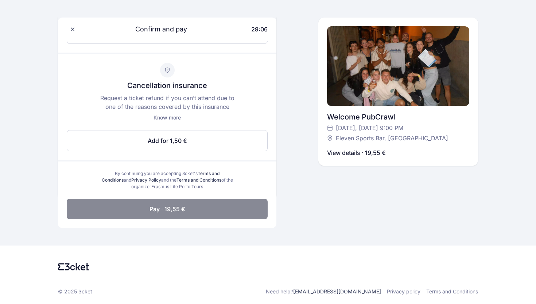 This screenshot has height=304, width=536. Describe the element at coordinates (157, 29) in the screenshot. I see `span: Confirm and pay` at that location.